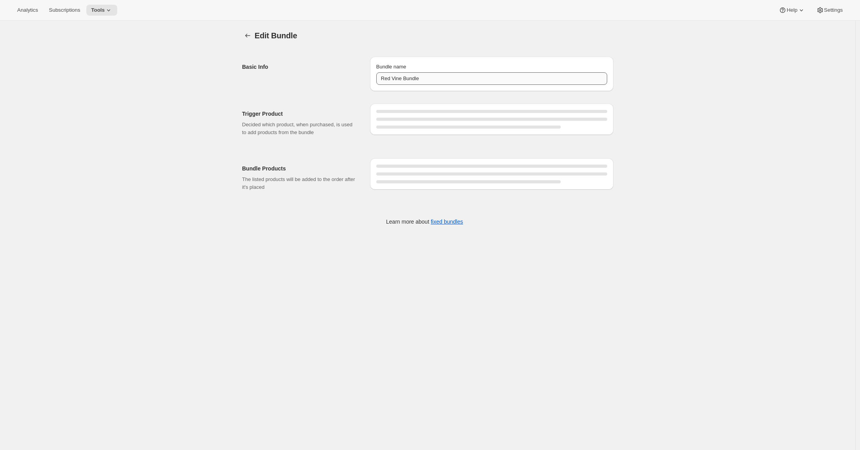 The width and height of the screenshot is (860, 450). What do you see at coordinates (300, 67) in the screenshot?
I see `h2: Basic Info` at bounding box center [300, 67].